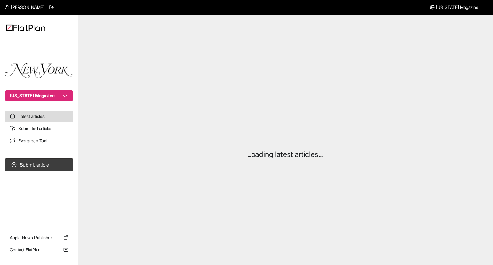 The image size is (493, 265). What do you see at coordinates (39, 129) in the screenshot?
I see `a: Submitted articles` at bounding box center [39, 129].